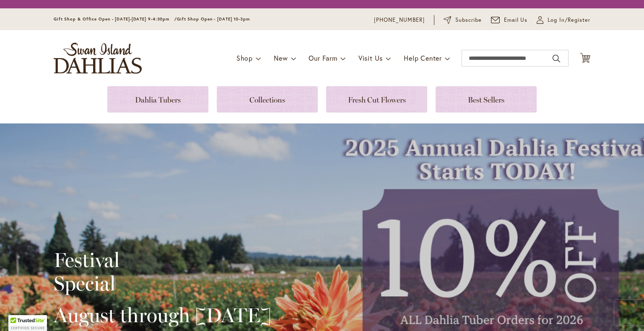 This screenshot has width=644, height=331. I want to click on span: Log In/Register, so click(569, 20).